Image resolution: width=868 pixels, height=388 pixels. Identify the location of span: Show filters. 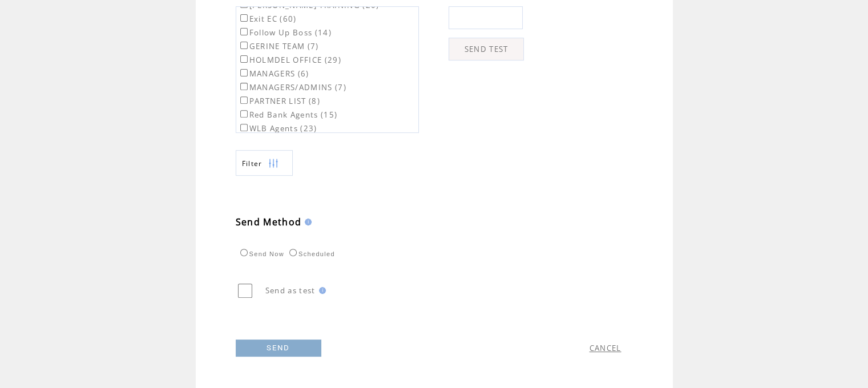
(252, 163).